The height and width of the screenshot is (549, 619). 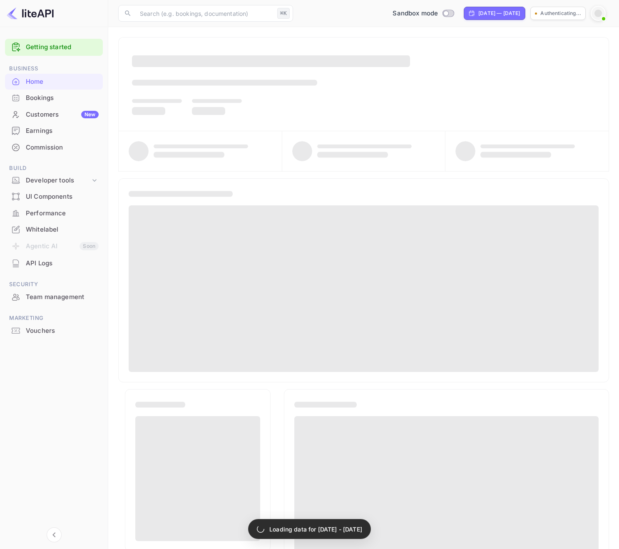 I want to click on a: Home, so click(x=54, y=81).